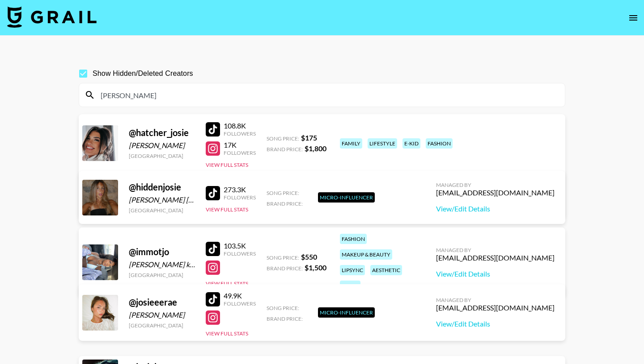  Describe the element at coordinates (351, 144) in the screenshot. I see `div: family` at that location.